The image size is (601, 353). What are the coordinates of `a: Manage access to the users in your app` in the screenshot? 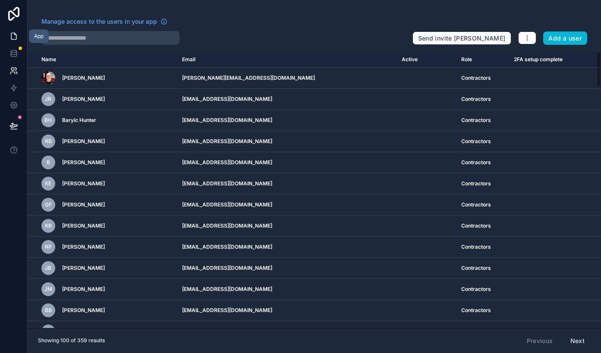 It's located at (104, 22).